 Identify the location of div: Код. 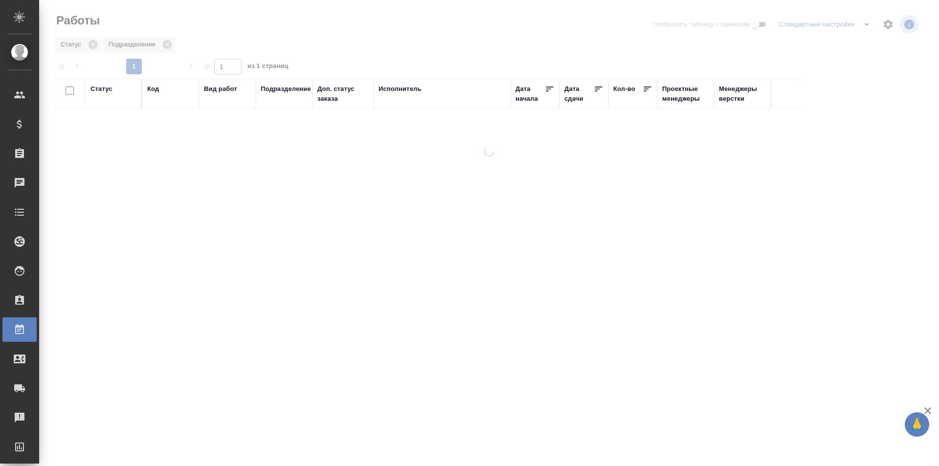
(153, 89).